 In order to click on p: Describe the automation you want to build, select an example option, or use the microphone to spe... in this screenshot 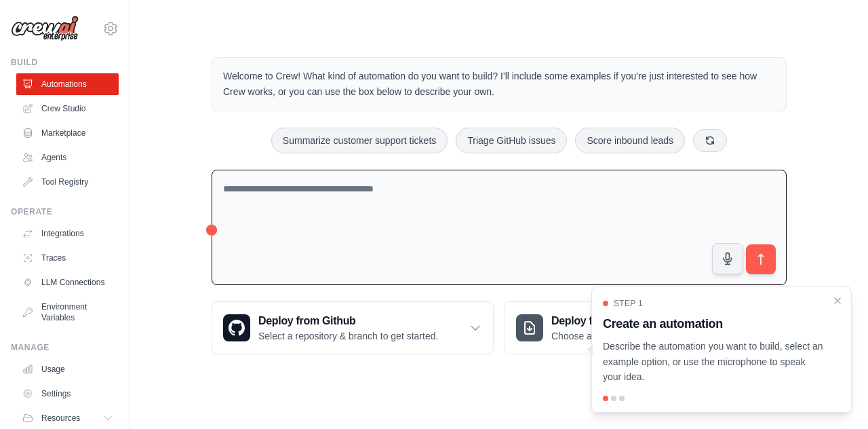, I will do `click(713, 362)`.